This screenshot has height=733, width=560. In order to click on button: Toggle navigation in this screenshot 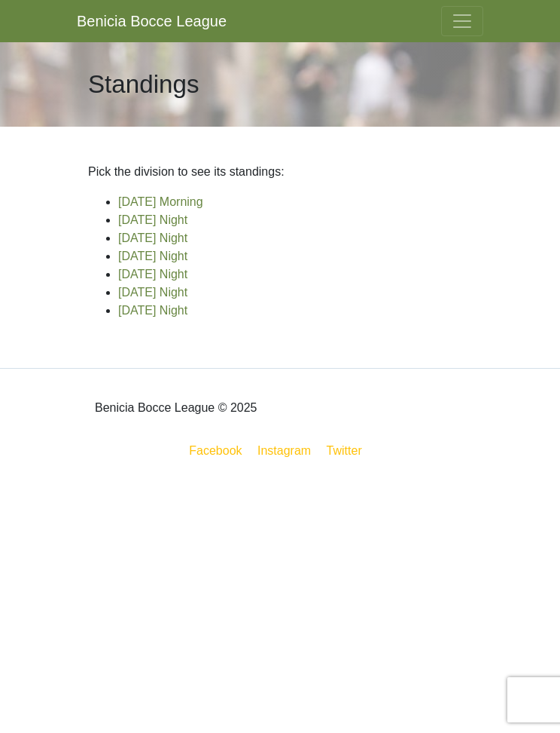, I will do `click(462, 21)`.